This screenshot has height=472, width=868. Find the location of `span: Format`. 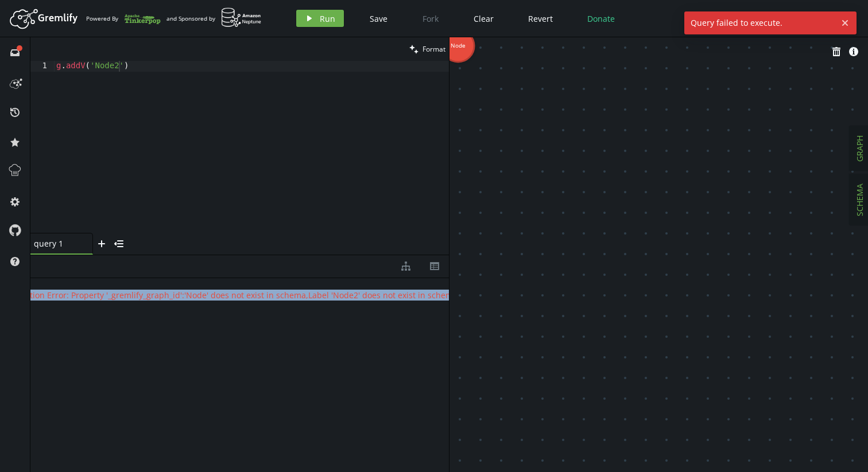

span: Format is located at coordinates (434, 49).